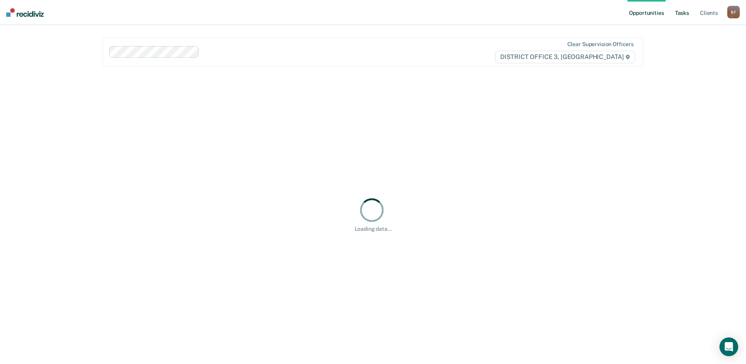 Image resolution: width=746 pixels, height=364 pixels. Describe the element at coordinates (729, 346) in the screenshot. I see `div: Open Intercom Messenger` at that location.